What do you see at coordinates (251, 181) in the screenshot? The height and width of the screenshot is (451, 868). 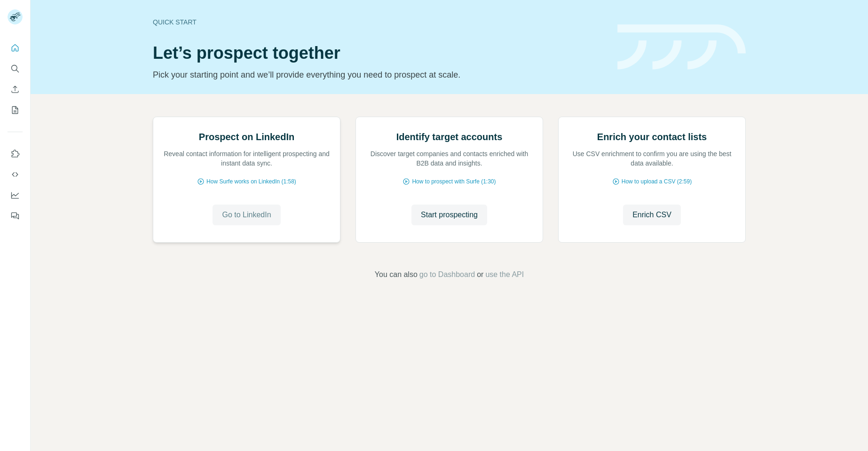 I see `span: How Surfe works on LinkedIn (1:58)` at bounding box center [251, 181].